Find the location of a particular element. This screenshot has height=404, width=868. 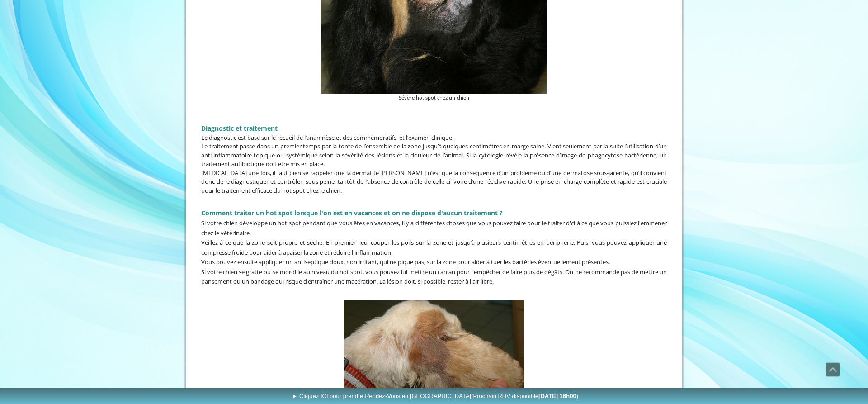

span: Défiler vers le haut is located at coordinates (833, 369).